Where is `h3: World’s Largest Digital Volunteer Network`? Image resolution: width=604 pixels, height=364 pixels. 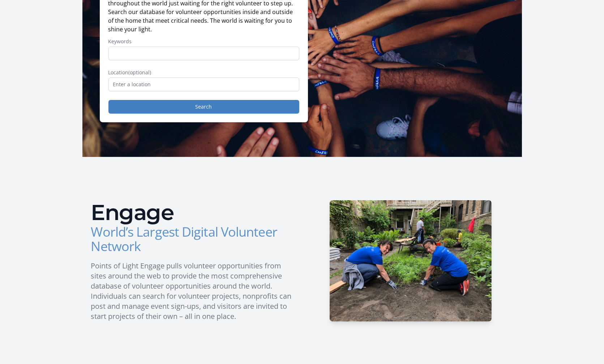
h3: World’s Largest Digital Volunteer Network is located at coordinates (194, 239).